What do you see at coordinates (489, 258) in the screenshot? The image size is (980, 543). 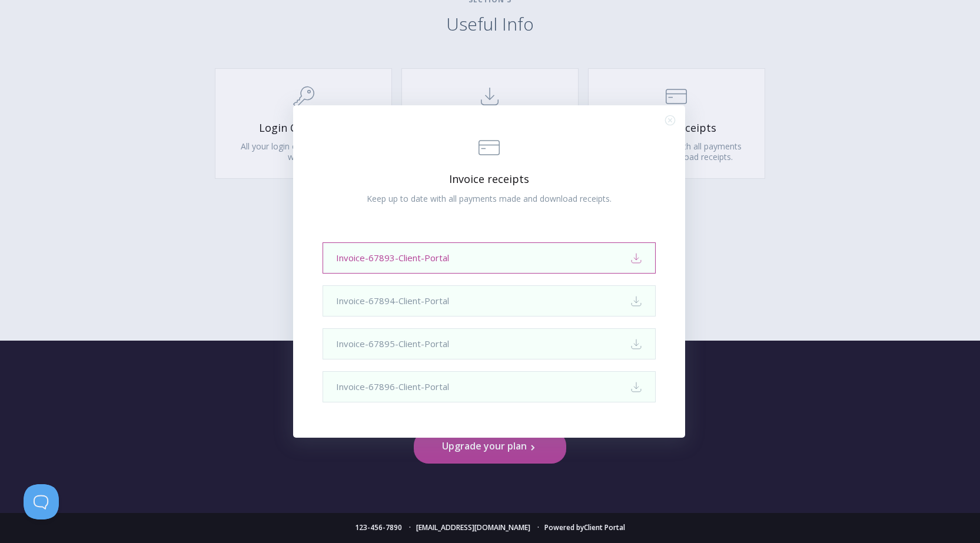 I see `a: Invoice-67893-Client-Portal` at bounding box center [489, 258].